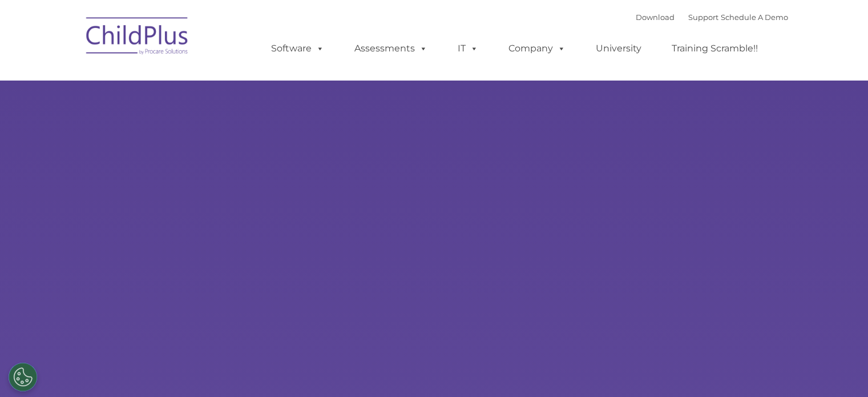 The image size is (868, 397). I want to click on a: Training Scramble!!, so click(714, 48).